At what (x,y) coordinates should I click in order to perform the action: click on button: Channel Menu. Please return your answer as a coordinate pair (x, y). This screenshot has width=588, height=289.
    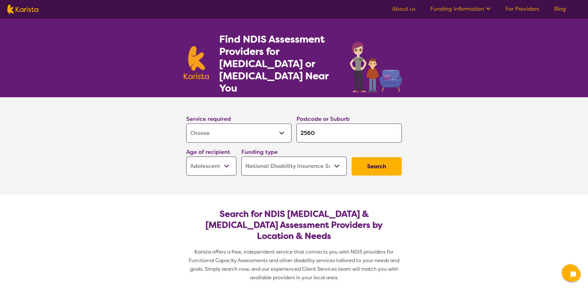
    Looking at the image, I should click on (570, 273).